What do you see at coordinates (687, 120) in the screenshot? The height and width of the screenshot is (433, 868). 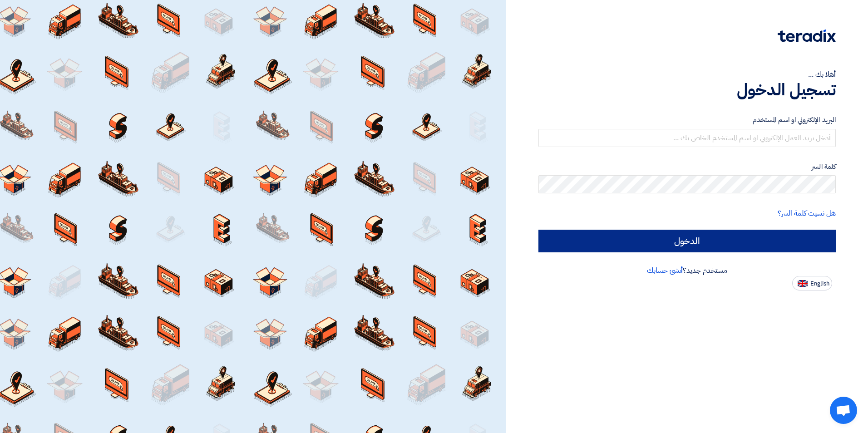 I see `label: البريد الإلكتروني او اسم المستخدم` at bounding box center [687, 120].